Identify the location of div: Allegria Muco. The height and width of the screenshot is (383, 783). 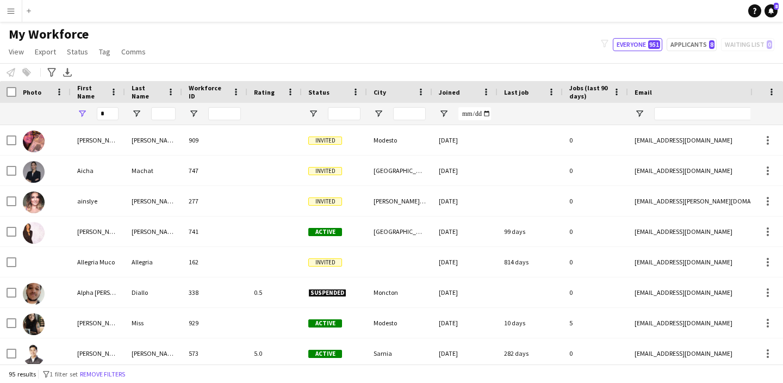
(98, 262).